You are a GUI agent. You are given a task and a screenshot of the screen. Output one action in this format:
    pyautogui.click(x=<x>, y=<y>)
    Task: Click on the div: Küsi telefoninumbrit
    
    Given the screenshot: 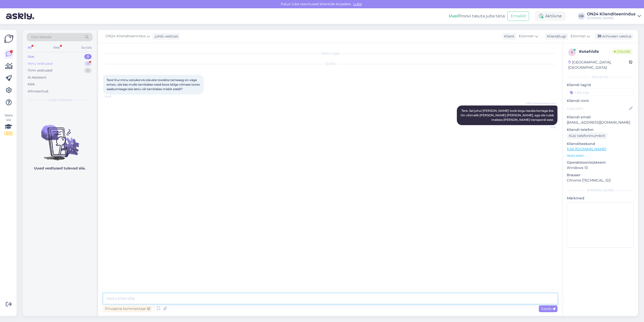 What is the action you would take?
    pyautogui.click(x=587, y=136)
    